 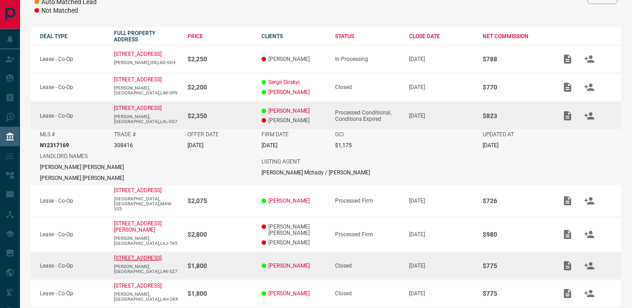 I want to click on li: Not Matched, so click(x=69, y=11).